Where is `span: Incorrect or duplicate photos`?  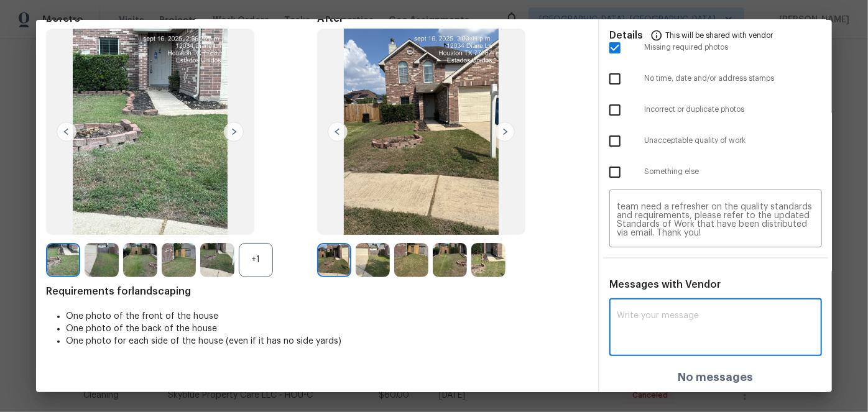 span: Incorrect or duplicate photos is located at coordinates (733, 109).